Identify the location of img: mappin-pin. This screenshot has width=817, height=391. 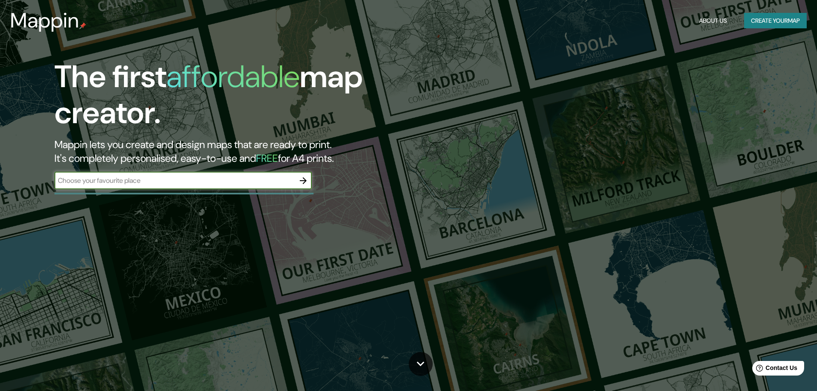
(83, 26).